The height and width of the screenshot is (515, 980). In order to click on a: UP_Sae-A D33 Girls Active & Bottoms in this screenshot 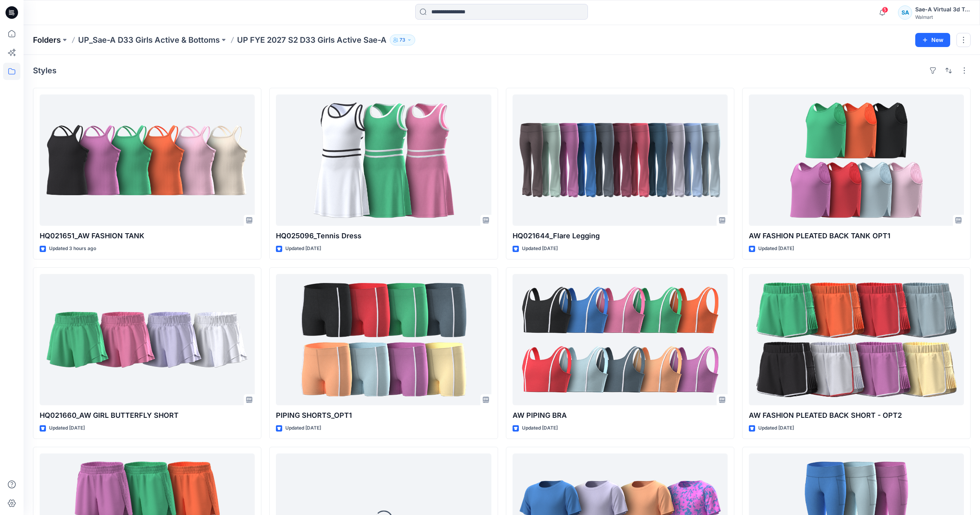, I will do `click(149, 40)`.